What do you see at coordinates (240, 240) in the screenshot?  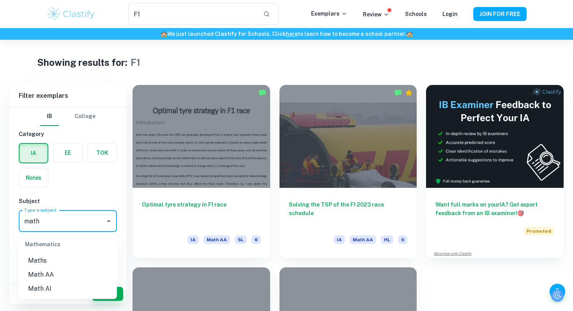 I see `span: SL` at bounding box center [240, 240].